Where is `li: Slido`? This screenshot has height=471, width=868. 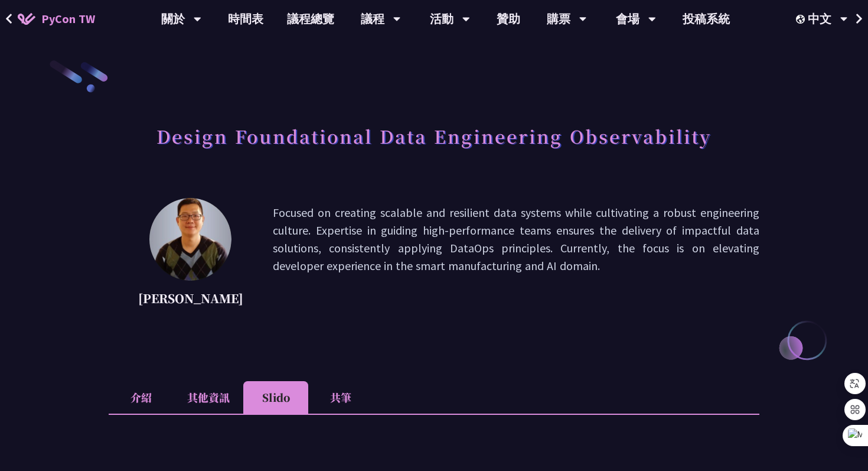 li: Slido is located at coordinates (276, 397).